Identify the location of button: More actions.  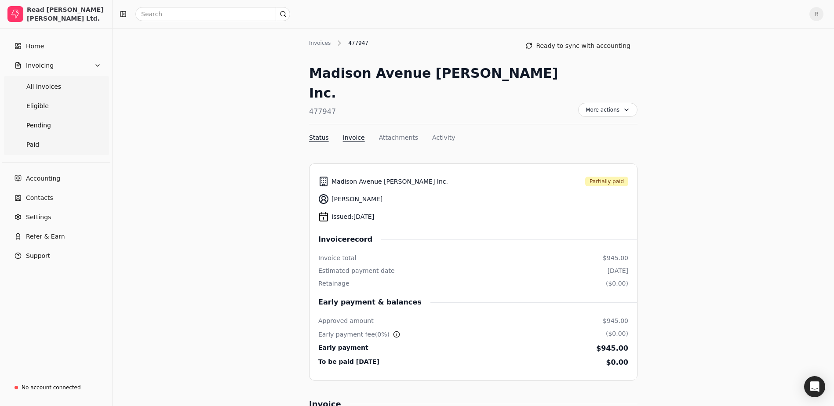
(608, 110).